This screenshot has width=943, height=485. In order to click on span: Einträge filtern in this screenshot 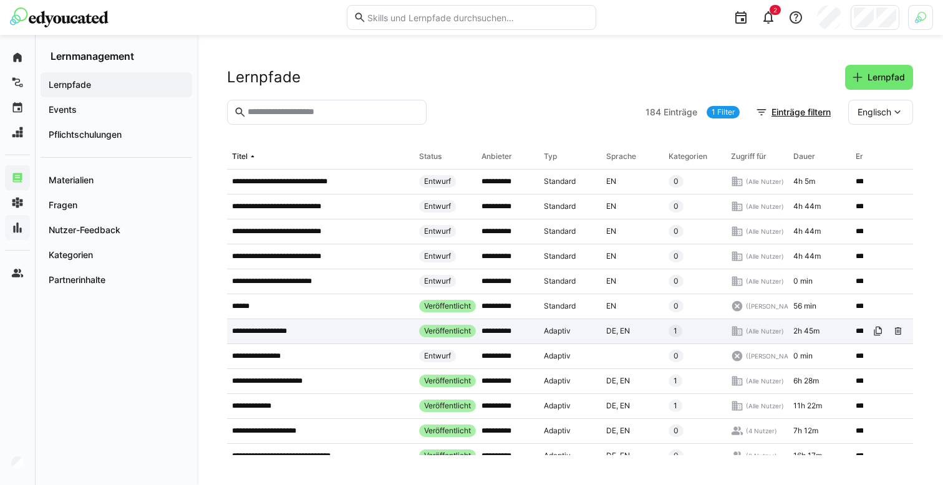, I will do `click(801, 112)`.